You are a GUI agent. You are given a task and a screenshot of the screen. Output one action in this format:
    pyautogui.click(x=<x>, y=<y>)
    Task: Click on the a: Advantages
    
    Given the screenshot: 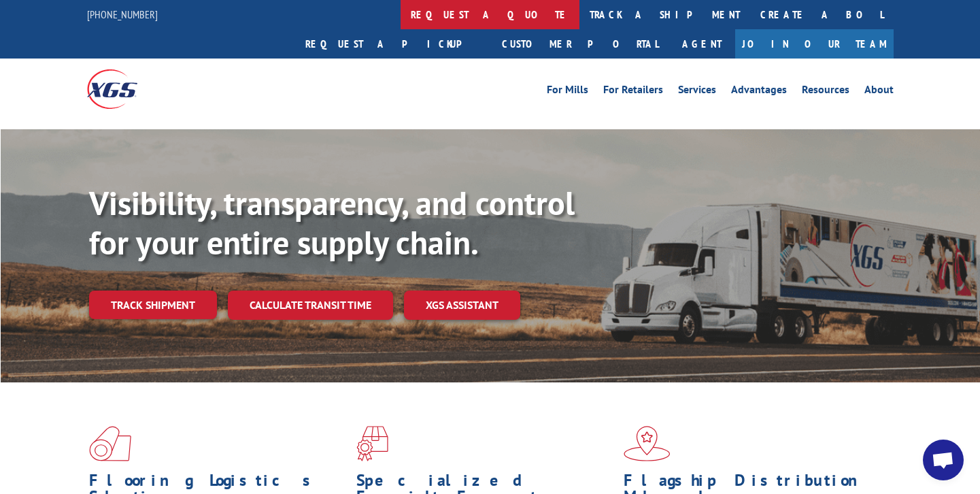 What is the action you would take?
    pyautogui.click(x=759, y=92)
    